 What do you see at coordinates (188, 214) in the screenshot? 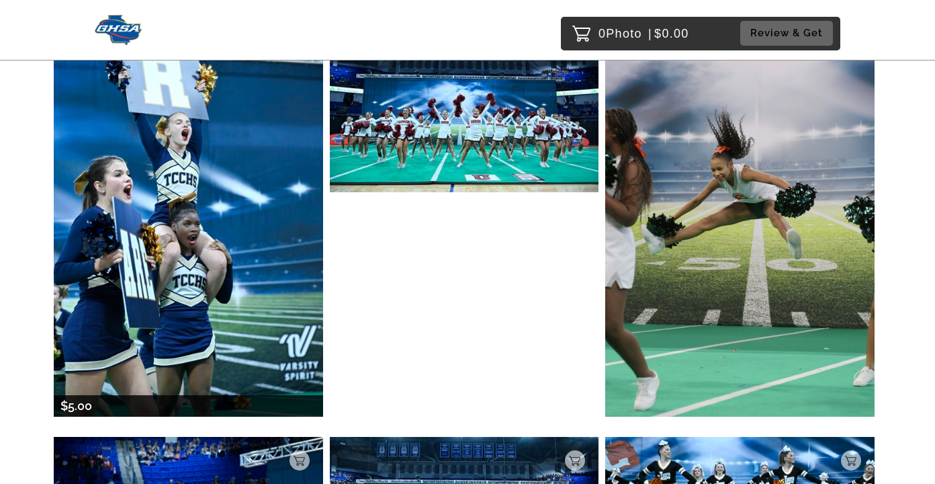
I see `img: 98315` at bounding box center [188, 214].